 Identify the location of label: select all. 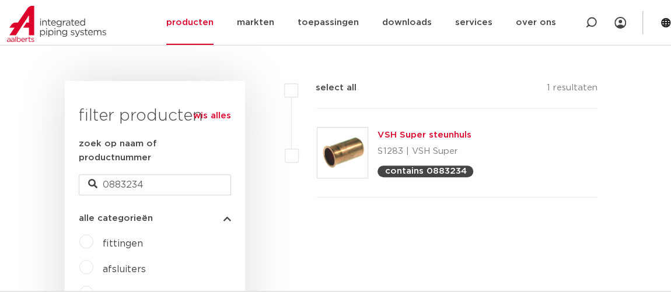
(327, 88).